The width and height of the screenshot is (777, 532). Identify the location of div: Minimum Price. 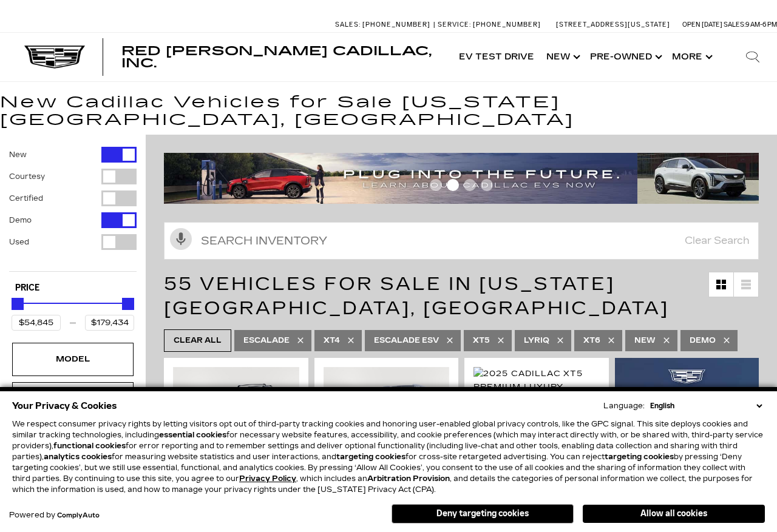
(18, 304).